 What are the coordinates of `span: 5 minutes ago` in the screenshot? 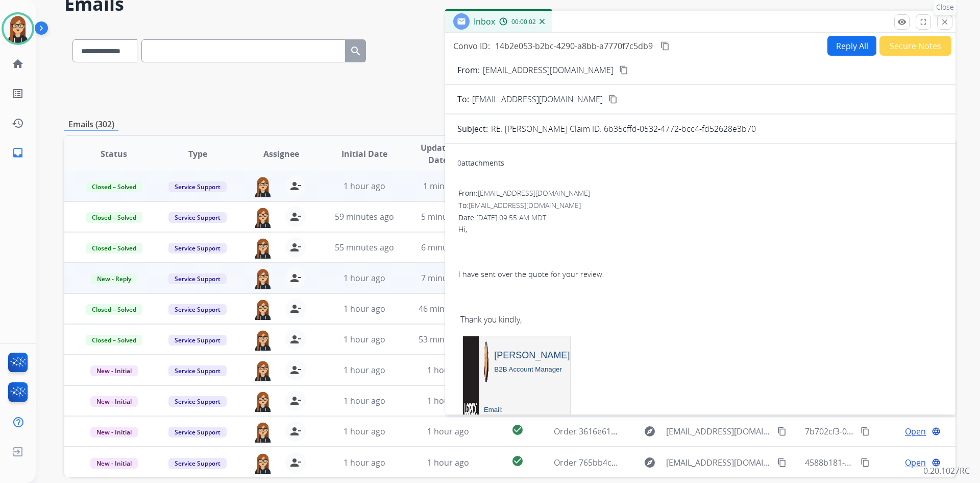 It's located at (448, 217).